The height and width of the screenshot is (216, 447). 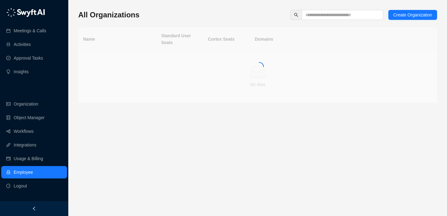 What do you see at coordinates (24, 131) in the screenshot?
I see `a: Workflows` at bounding box center [24, 131].